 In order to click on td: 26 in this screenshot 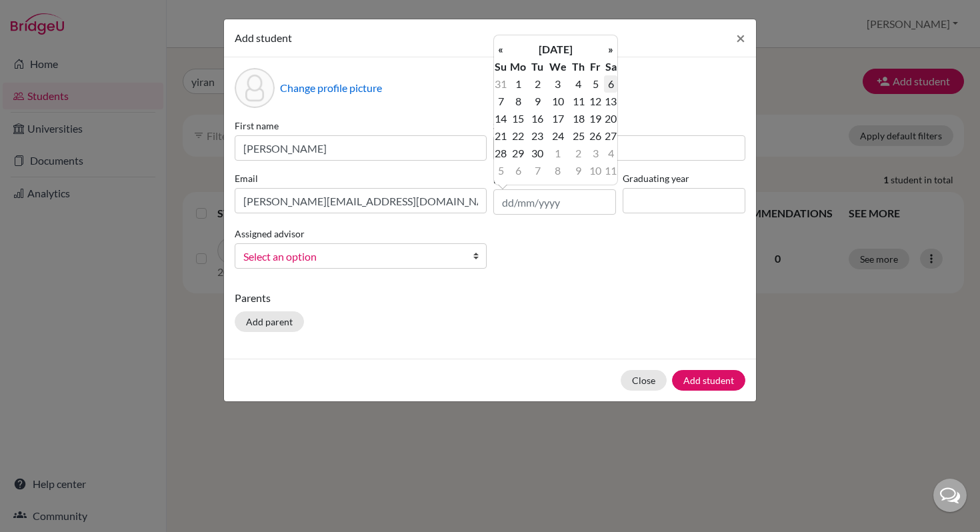, I will do `click(595, 136)`.